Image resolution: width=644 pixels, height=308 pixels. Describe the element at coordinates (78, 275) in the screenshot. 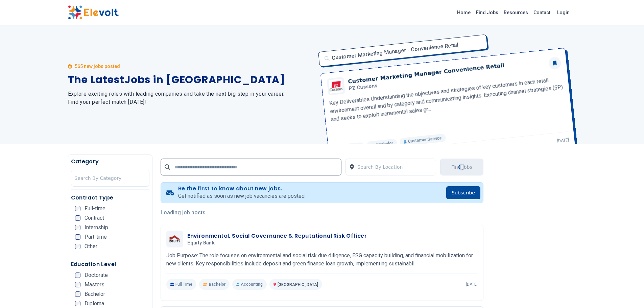

I see `input: Doctorate` at that location.